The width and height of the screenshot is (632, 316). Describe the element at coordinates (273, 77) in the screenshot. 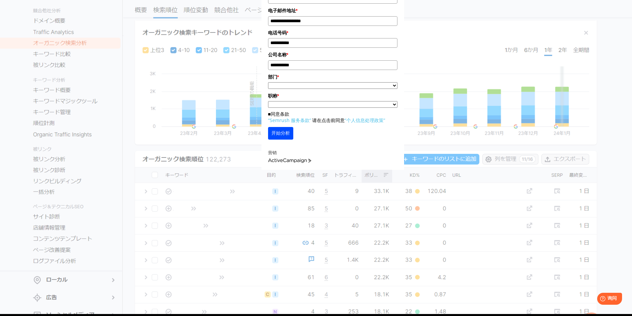

I see `font: 部门` at that location.